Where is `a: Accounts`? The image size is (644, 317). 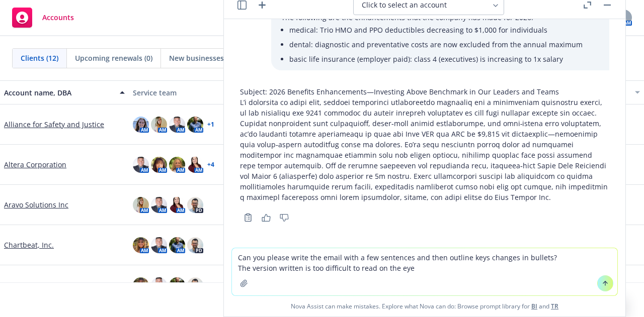 a: Accounts is located at coordinates (43, 17).